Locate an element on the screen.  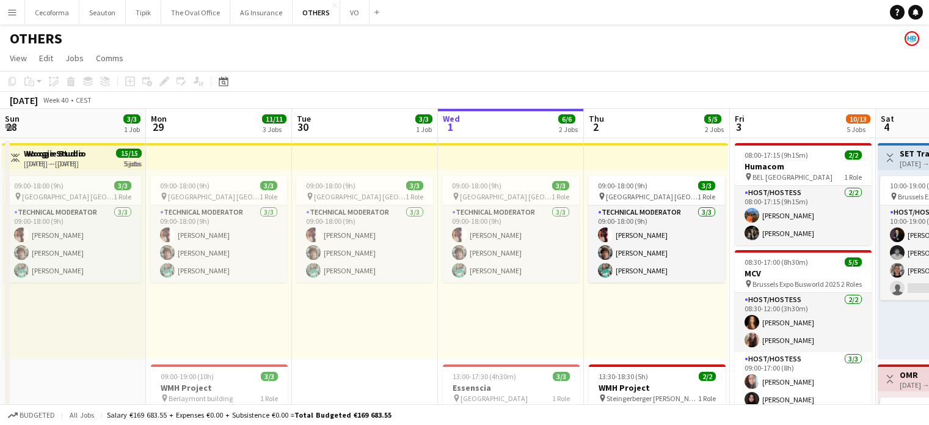
div: Salary €169 683.55 + Expenses €0.00 + Subsistence €0.00 = is located at coordinates (249, 414).